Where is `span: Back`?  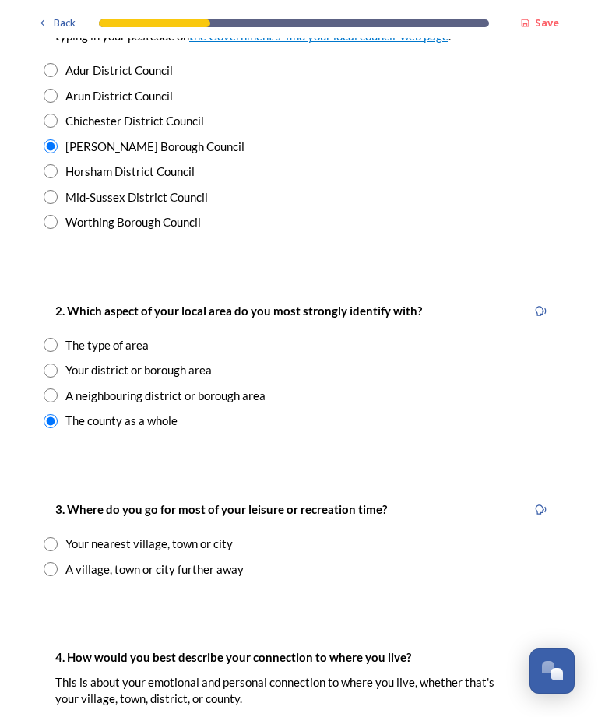 span: Back is located at coordinates (65, 23).